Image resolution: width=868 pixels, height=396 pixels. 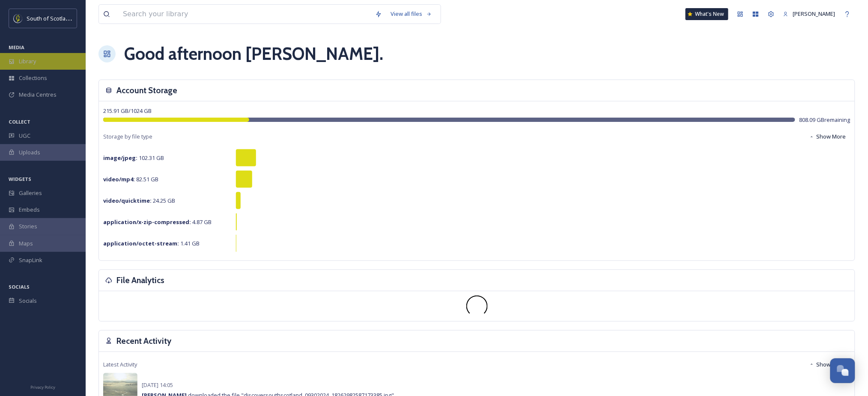 I want to click on span: Galleries, so click(x=31, y=193).